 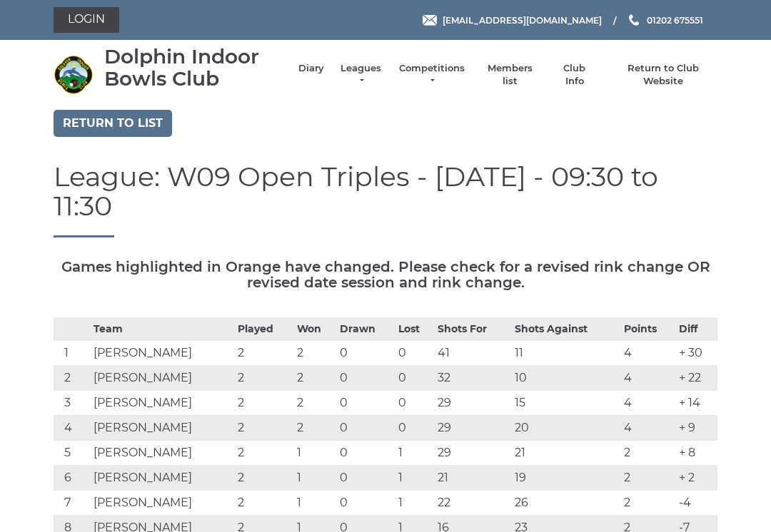 I want to click on td: 10, so click(x=565, y=378).